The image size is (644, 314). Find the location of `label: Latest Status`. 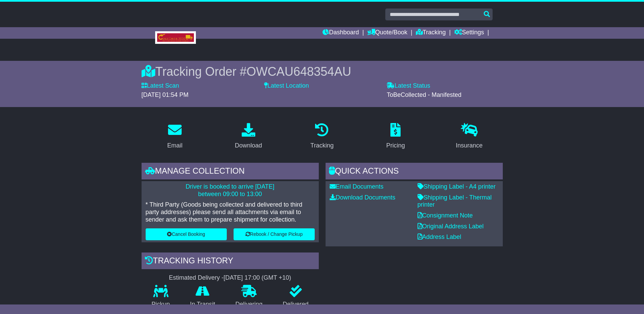

label: Latest Status is located at coordinates (408, 86).